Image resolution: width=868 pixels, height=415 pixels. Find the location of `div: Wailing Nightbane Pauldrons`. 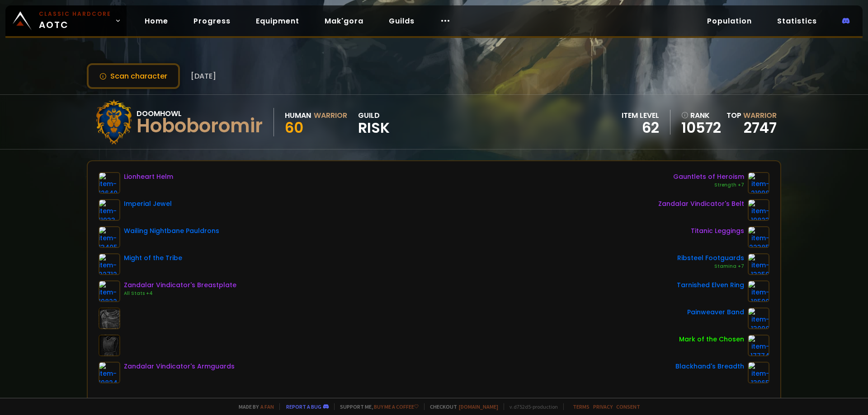

div: Wailing Nightbane Pauldrons is located at coordinates (172, 231).